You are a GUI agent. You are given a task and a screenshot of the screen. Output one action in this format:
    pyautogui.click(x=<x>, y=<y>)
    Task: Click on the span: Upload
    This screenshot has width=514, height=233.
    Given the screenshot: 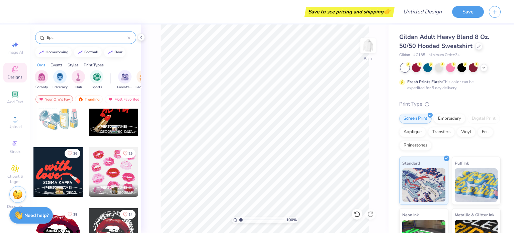 What is the action you would take?
    pyautogui.click(x=15, y=127)
    